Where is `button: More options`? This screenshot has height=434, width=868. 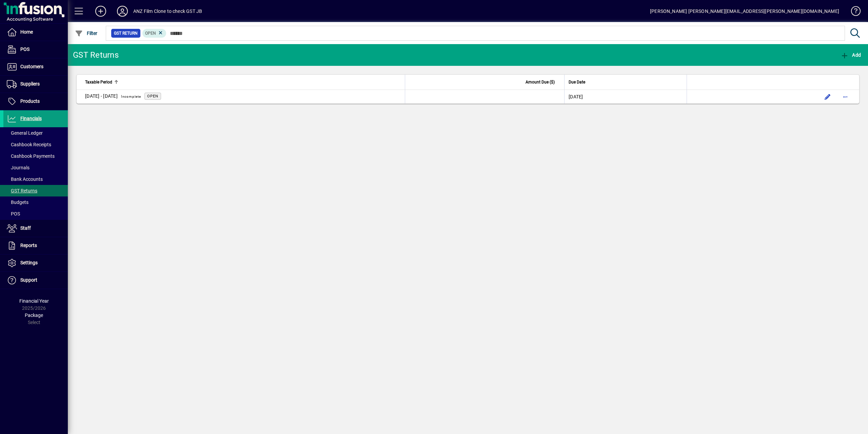 button: More options is located at coordinates (845, 97).